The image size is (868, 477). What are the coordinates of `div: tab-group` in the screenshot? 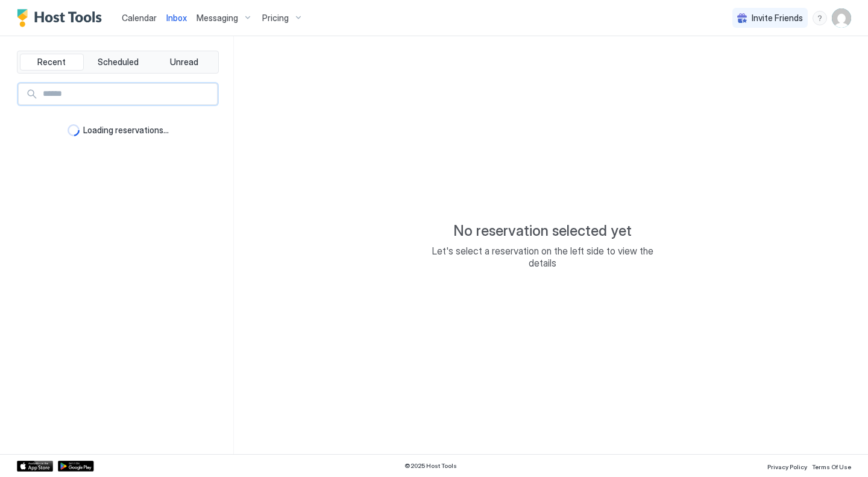 It's located at (117, 62).